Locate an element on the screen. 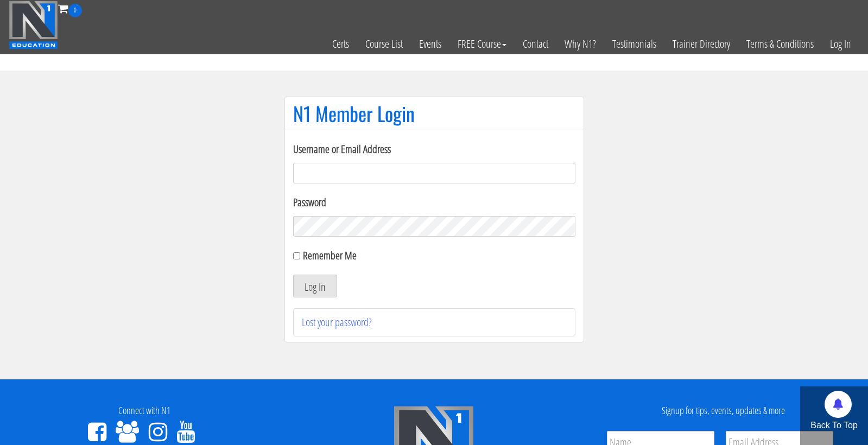 Image resolution: width=868 pixels, height=445 pixels. a: Certs is located at coordinates (340, 44).